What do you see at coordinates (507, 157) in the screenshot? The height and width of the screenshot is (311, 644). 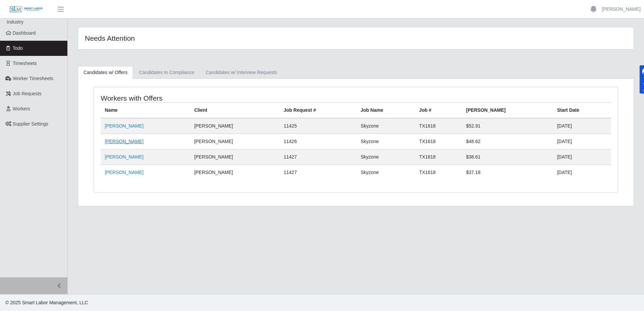 I see `td: $38.61` at bounding box center [507, 157].